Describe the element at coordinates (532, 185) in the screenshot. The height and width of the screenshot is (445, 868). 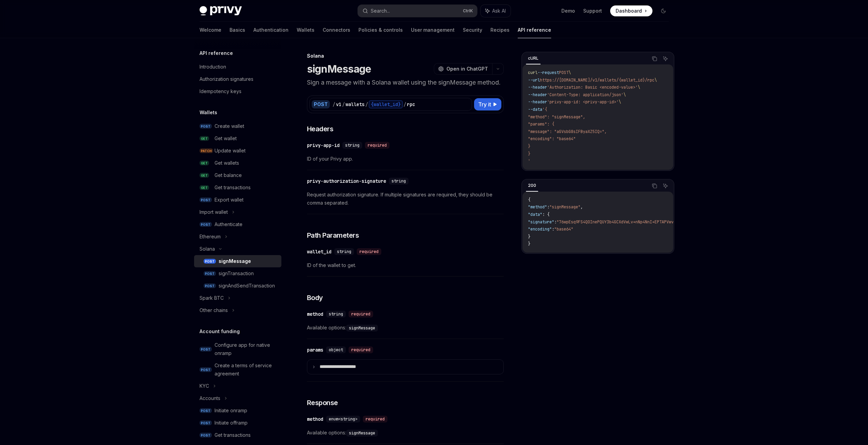
I see `div: 200` at that location.